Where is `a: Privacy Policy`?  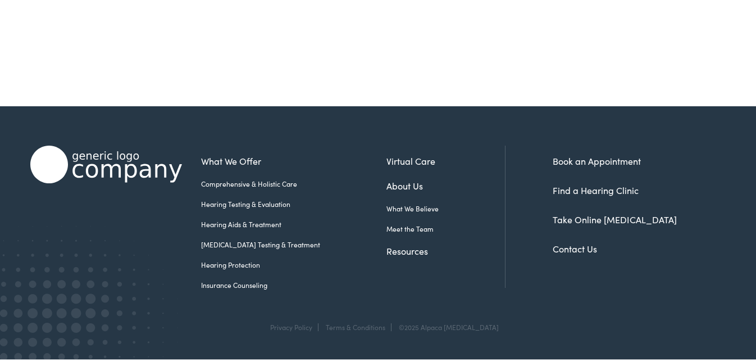
a: Privacy Policy is located at coordinates (291, 325).